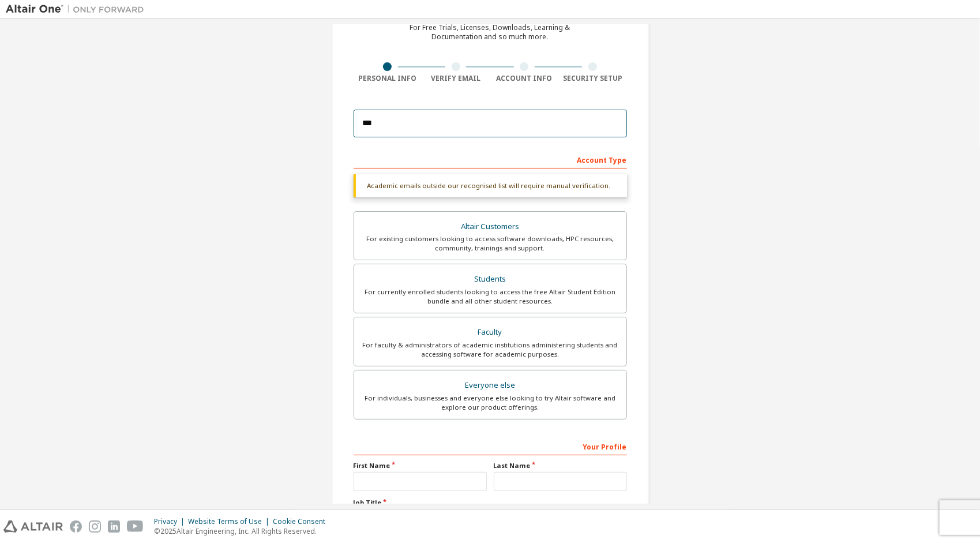 Image resolution: width=980 pixels, height=543 pixels. Describe the element at coordinates (490, 33) in the screenshot. I see `div: For Free Trials, Licenses, Downloads, Learning & Documentation and so much more.` at that location.